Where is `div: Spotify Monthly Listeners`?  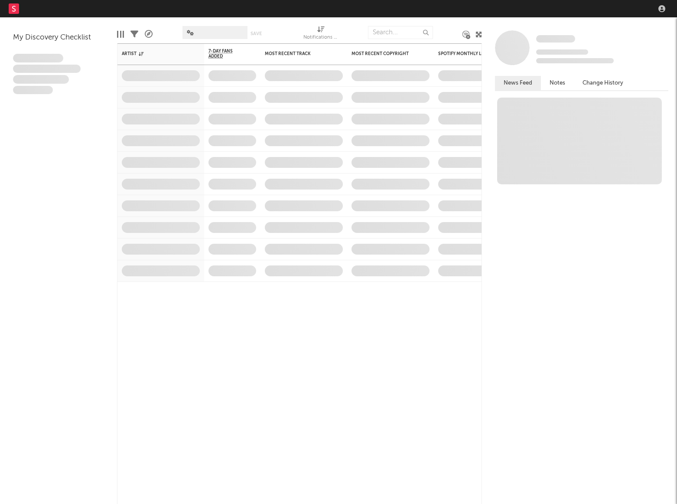 div: Spotify Monthly Listeners is located at coordinates (471, 54).